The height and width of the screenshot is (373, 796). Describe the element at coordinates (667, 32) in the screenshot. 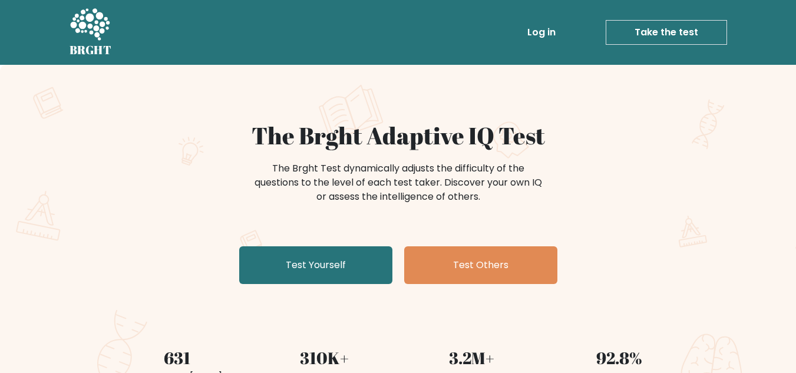

I see `a: Take the test` at that location.